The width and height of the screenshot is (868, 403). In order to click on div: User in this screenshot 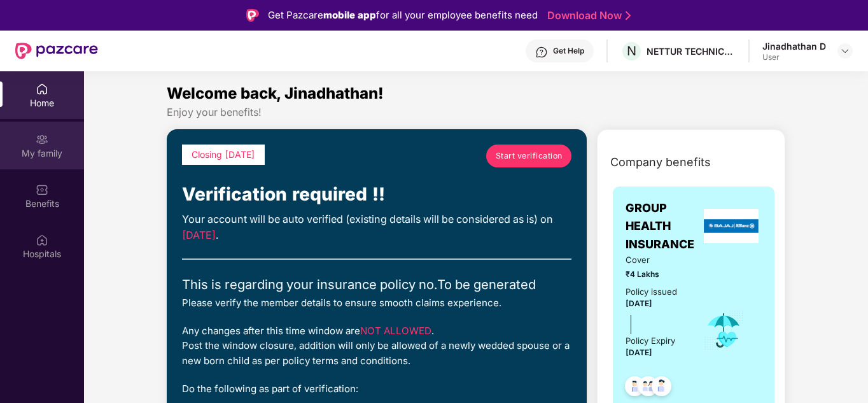, I will do `click(794, 57)`.